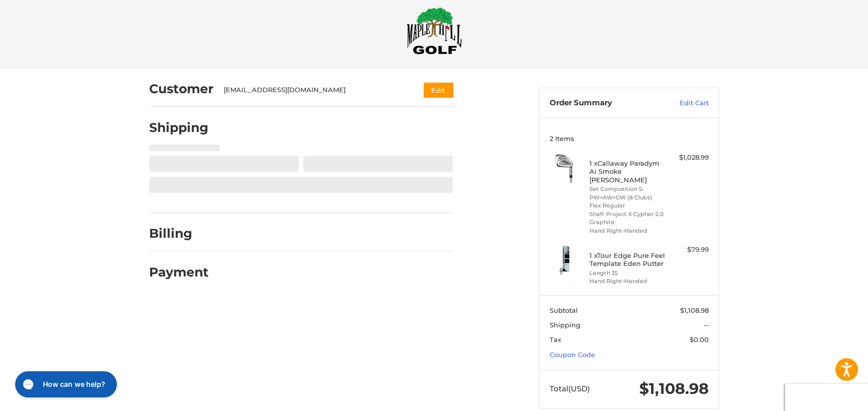  Describe the element at coordinates (181, 89) in the screenshot. I see `h2: Customer` at that location.